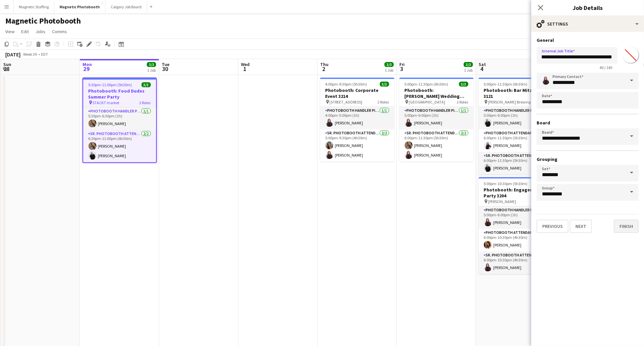 The image size is (644, 346). Describe the element at coordinates (347, 84) in the screenshot. I see `span: 4:00pm-9:30pm (5h30m)` at that location.